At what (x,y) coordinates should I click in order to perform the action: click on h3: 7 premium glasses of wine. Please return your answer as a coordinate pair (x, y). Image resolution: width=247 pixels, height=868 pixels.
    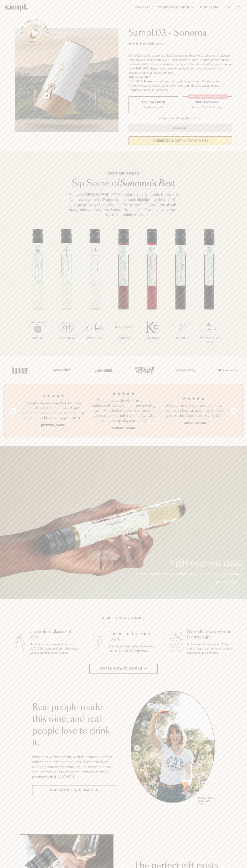
    Looking at the image, I should click on (54, 634).